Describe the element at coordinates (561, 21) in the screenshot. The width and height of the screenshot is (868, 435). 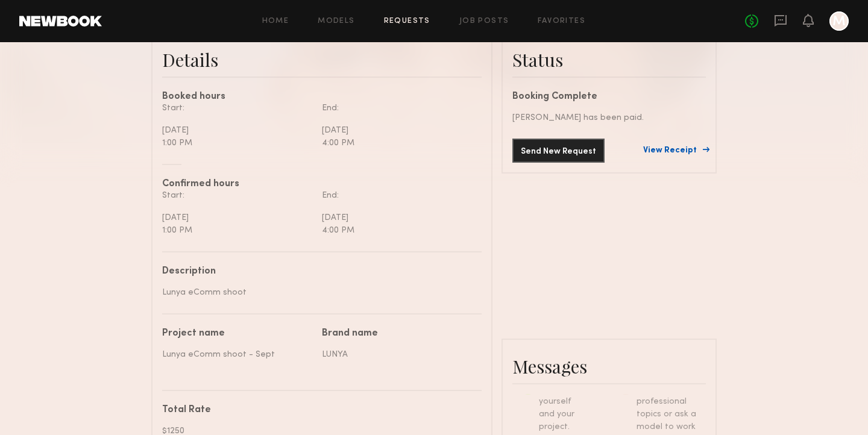
I see `a: Favorites` at that location.